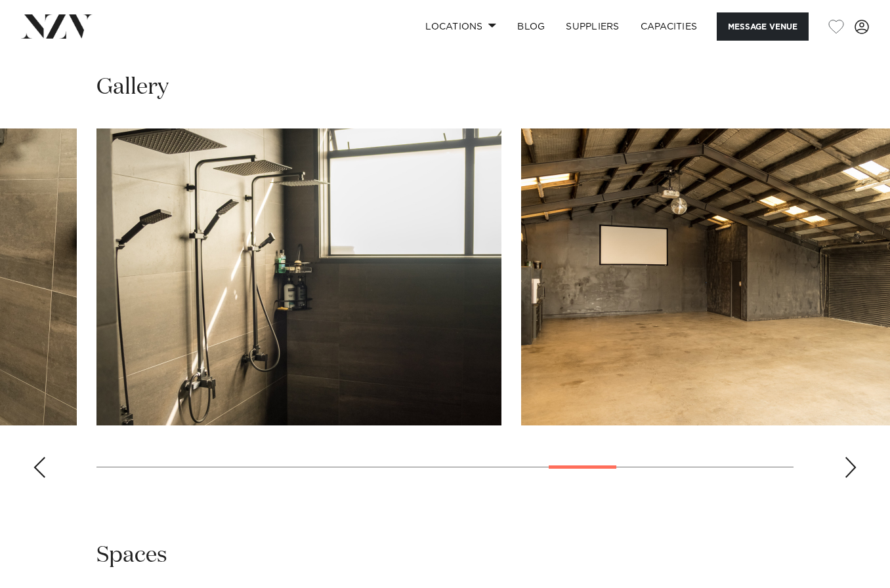  Describe the element at coordinates (668, 26) in the screenshot. I see `a: Capacities` at that location.